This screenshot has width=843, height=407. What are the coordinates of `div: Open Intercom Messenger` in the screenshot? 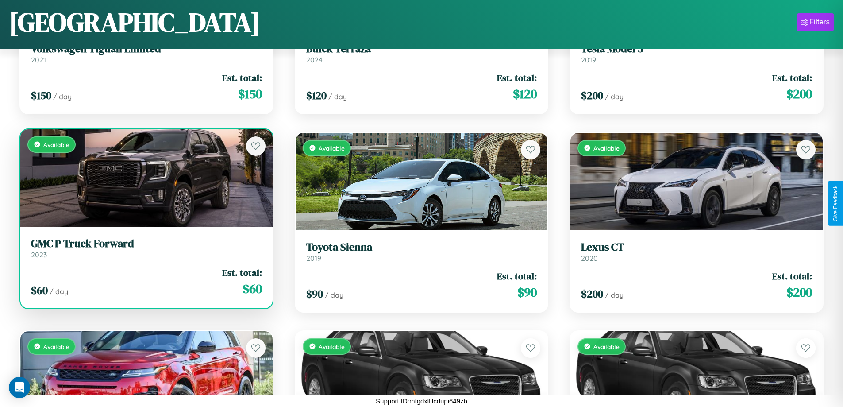 It's located at (19, 387).